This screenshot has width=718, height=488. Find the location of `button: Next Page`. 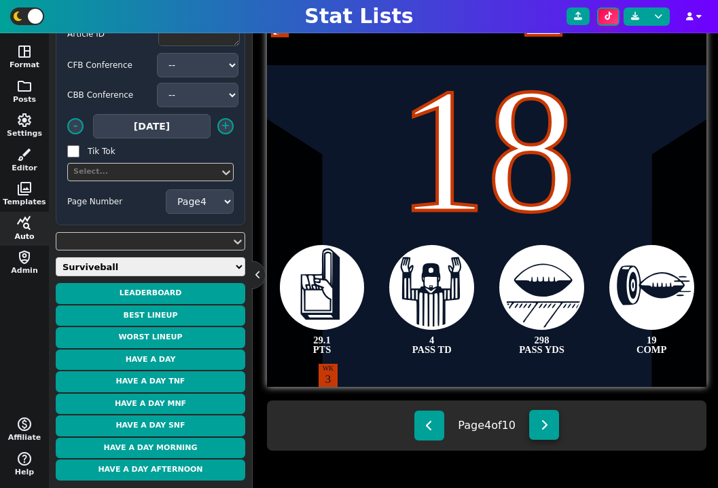

button: Next Page is located at coordinates (544, 425).